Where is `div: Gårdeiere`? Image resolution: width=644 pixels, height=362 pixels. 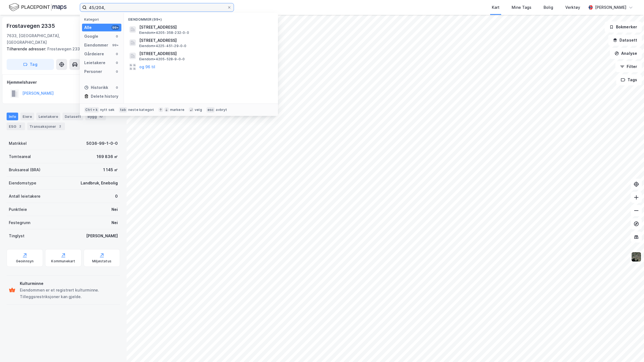 div: Gårdeiere is located at coordinates (94, 54).